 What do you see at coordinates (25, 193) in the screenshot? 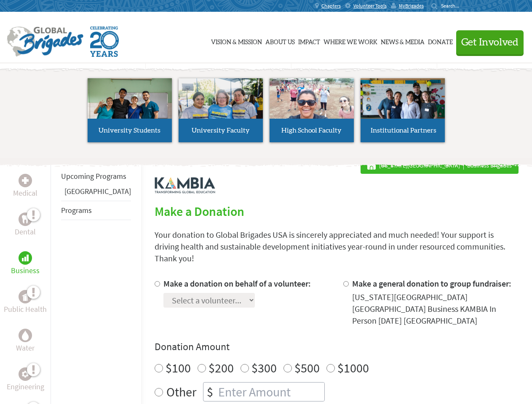
I see `p: Medical` at bounding box center [25, 193].